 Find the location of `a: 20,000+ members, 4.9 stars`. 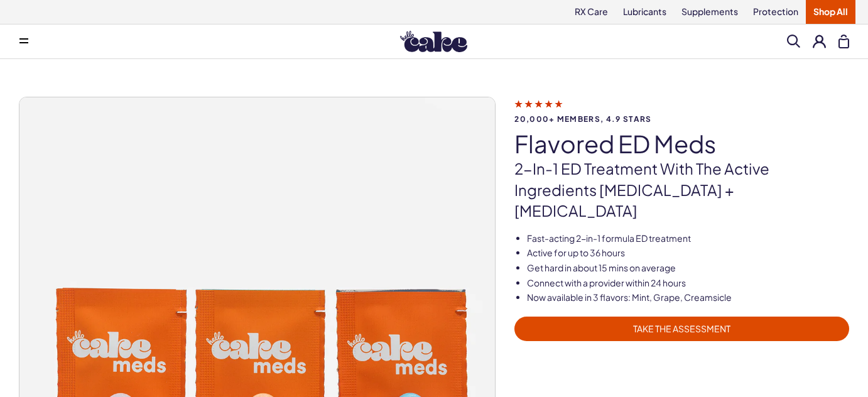

a: 20,000+ members, 4.9 stars is located at coordinates (681, 111).